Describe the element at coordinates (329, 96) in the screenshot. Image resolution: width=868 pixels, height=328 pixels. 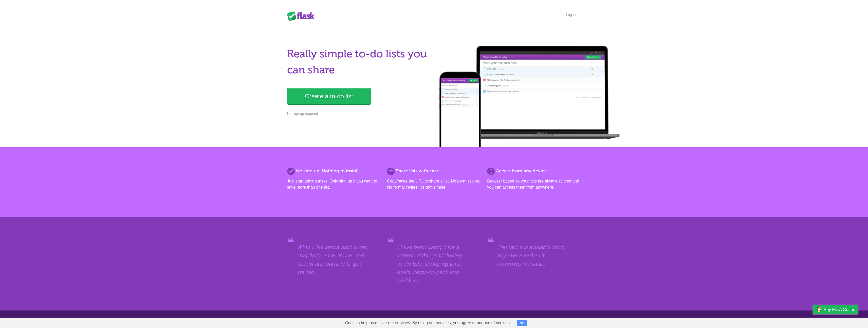
I see `a: Create a to-do list` at that location.